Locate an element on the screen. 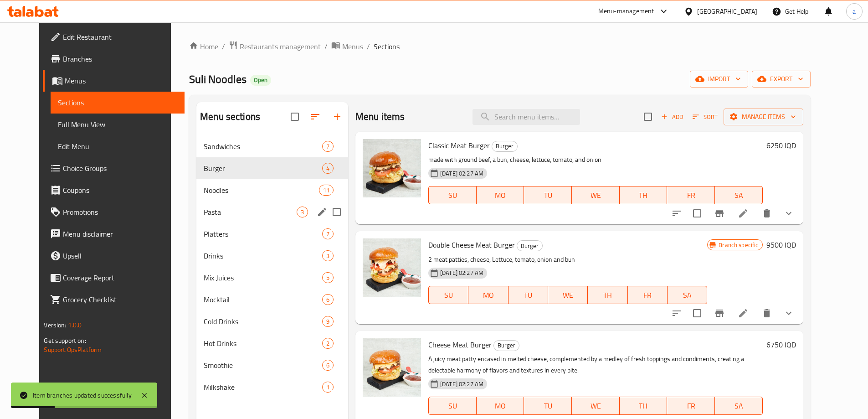 The image size is (868, 419). button: export is located at coordinates (781, 79).